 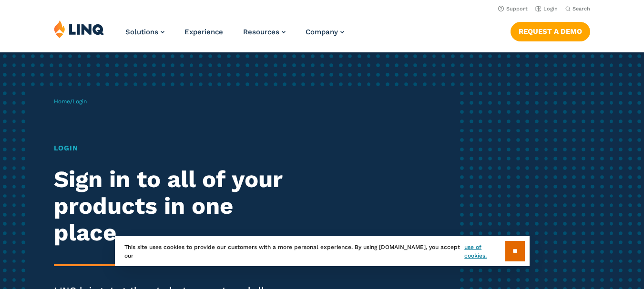 I want to click on nav: Primary Navigation, so click(x=234, y=36).